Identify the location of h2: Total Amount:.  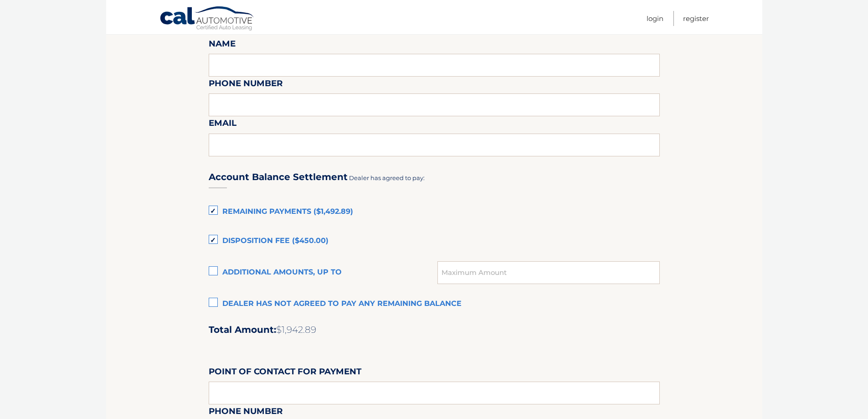
(434, 330).